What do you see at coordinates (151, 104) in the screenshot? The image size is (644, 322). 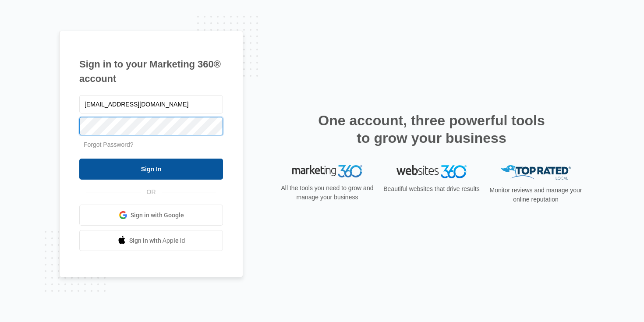 I see `input: Email` at bounding box center [151, 104].